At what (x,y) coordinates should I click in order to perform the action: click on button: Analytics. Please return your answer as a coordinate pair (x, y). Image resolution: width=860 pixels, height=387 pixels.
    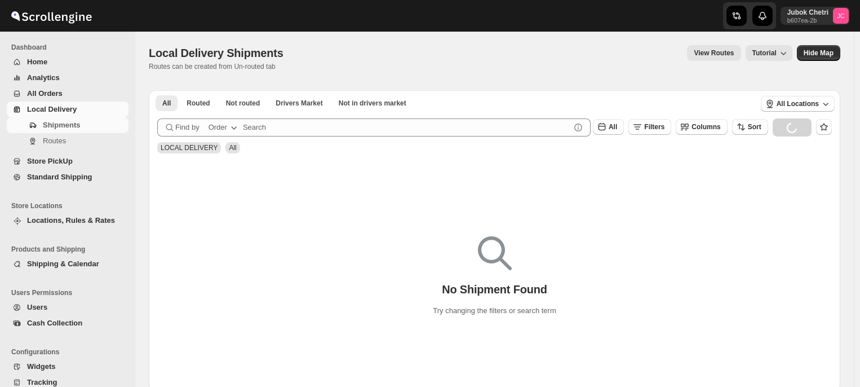
    Looking at the image, I should click on (68, 78).